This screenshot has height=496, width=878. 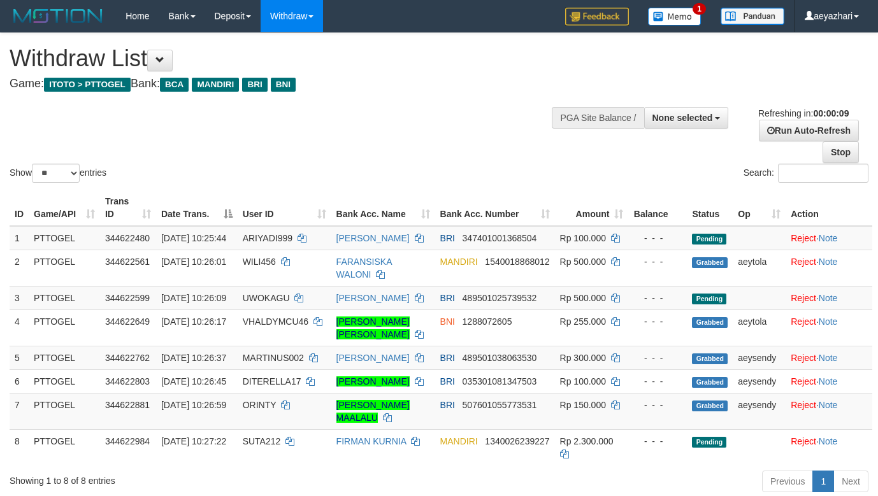 What do you see at coordinates (268, 238) in the screenshot?
I see `span: ARIYADI999` at bounding box center [268, 238].